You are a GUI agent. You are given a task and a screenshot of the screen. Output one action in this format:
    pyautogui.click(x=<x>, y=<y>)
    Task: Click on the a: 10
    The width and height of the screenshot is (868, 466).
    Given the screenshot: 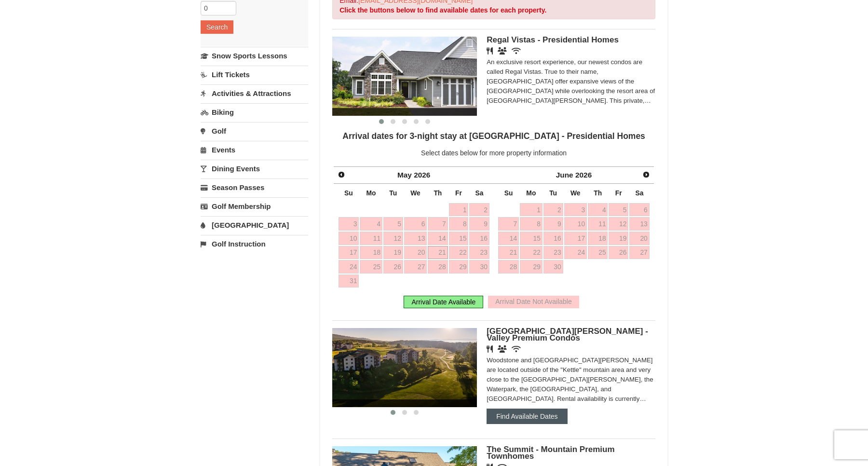 What is the action you would take?
    pyautogui.click(x=576, y=224)
    